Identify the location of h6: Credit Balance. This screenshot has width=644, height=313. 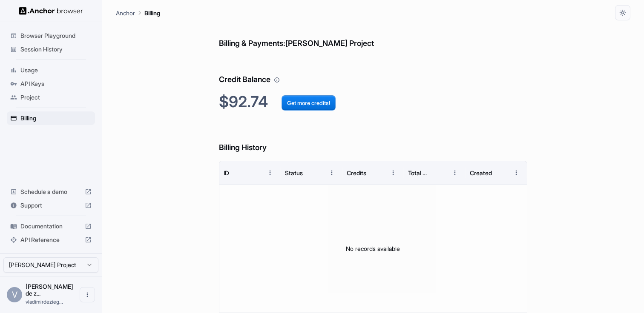
(373, 71).